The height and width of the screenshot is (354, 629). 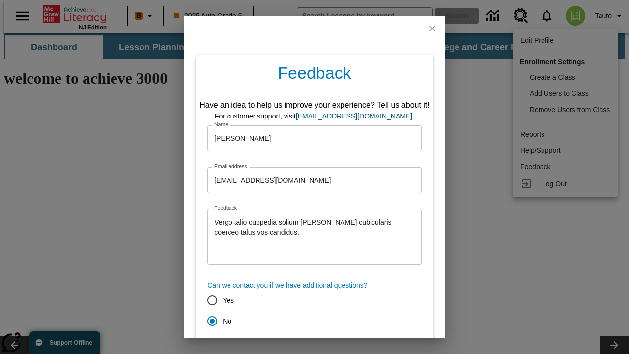 What do you see at coordinates (433, 29) in the screenshot?
I see `button: close` at bounding box center [433, 29].